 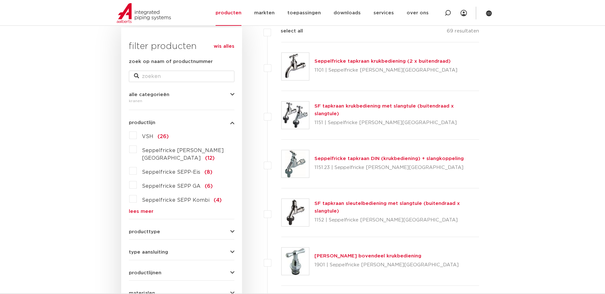 I want to click on h3: filter producten, so click(x=181, y=47).